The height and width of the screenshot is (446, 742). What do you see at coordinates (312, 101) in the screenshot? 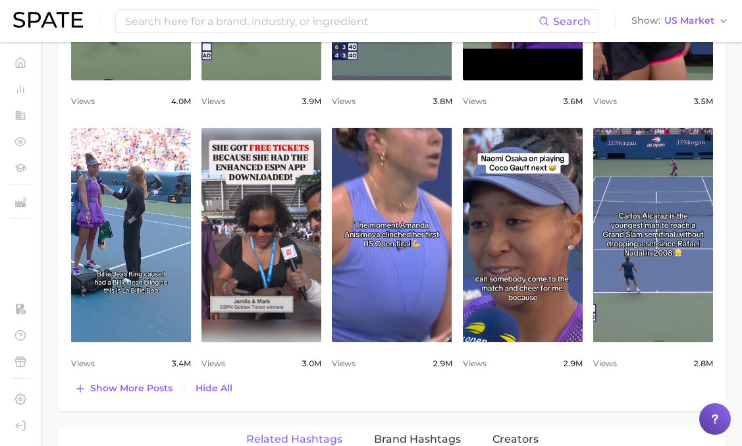
I see `span: 3.9m` at bounding box center [312, 101].